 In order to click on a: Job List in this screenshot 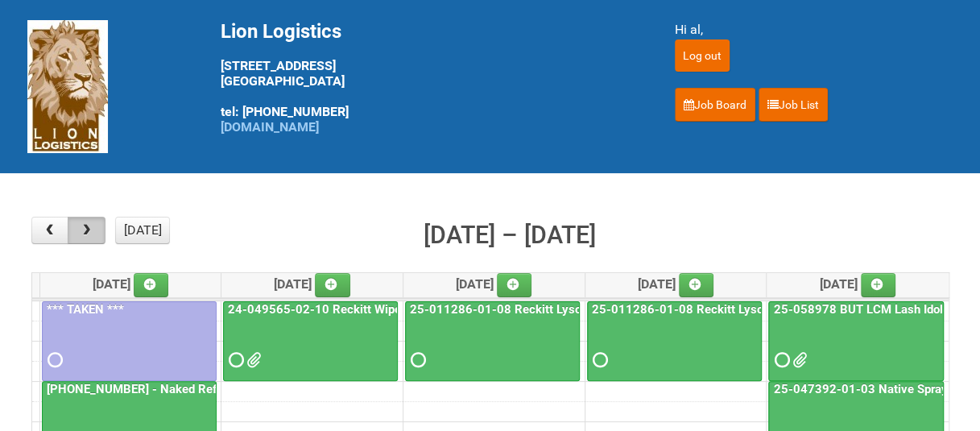, I will do `click(793, 105)`.